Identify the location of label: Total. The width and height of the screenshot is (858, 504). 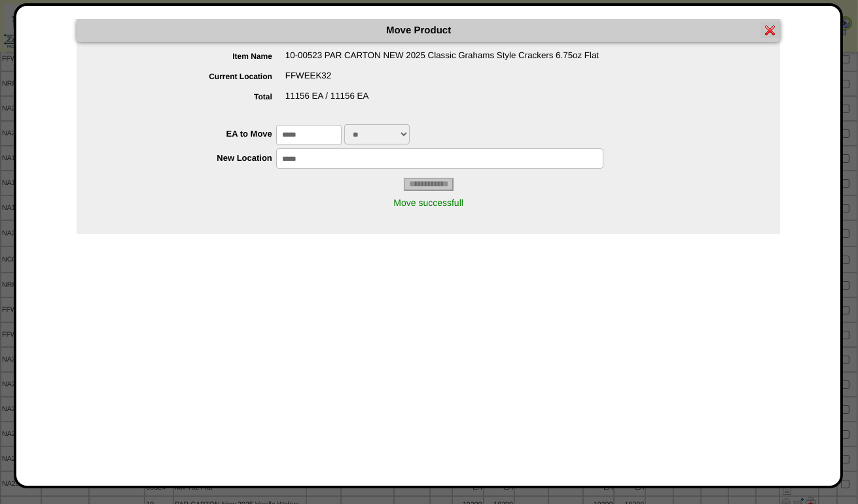
(194, 97).